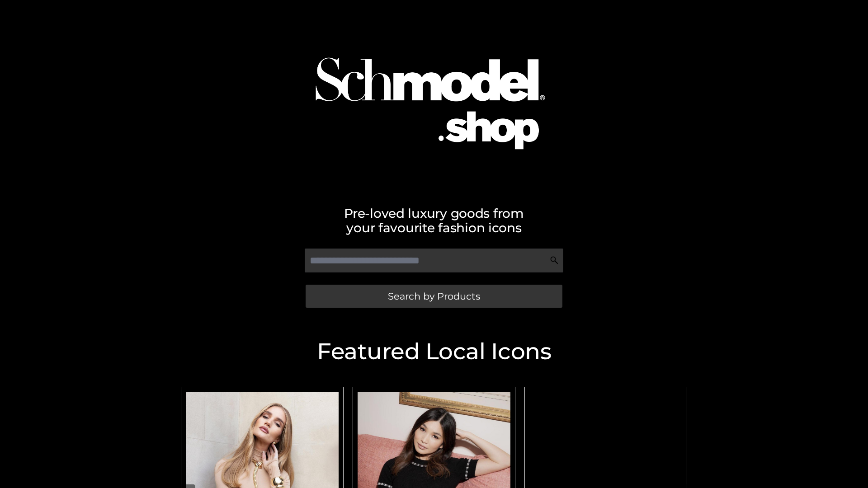 Image resolution: width=868 pixels, height=488 pixels. I want to click on h2: Featured Local Icons​, so click(434, 352).